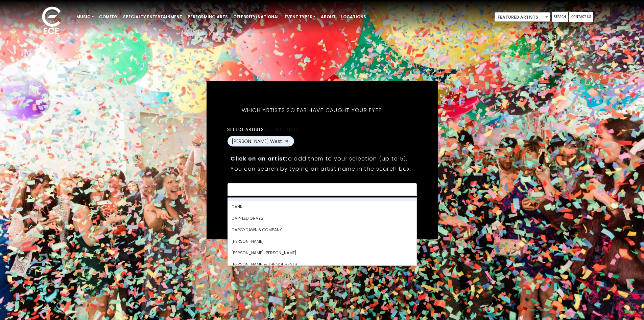 The height and width of the screenshot is (320, 644). I want to click on li: Dappled Grays, so click(322, 218).